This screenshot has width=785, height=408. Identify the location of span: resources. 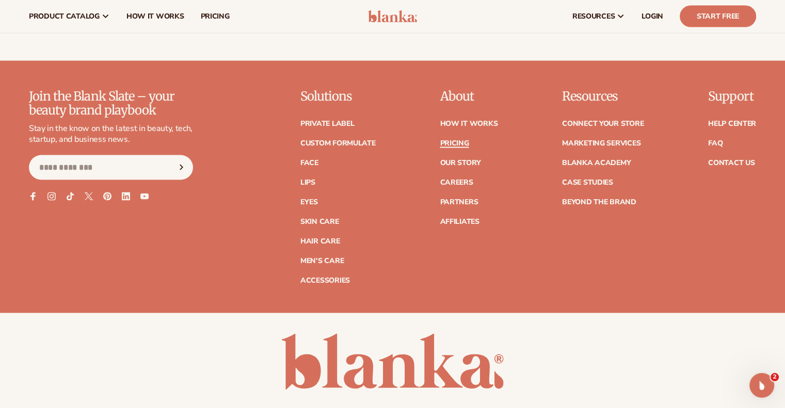
(593, 17).